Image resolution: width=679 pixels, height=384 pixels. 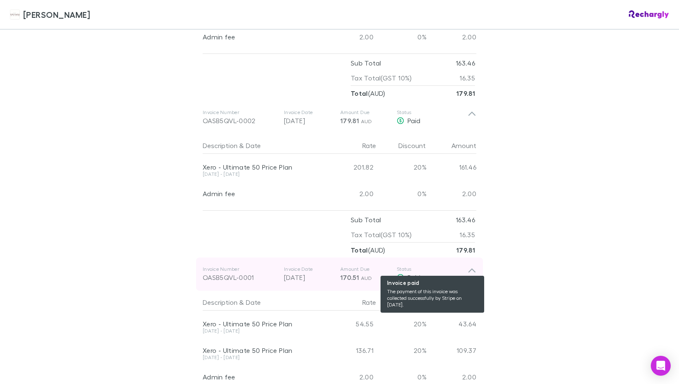 What do you see at coordinates (352, 324) in the screenshot?
I see `div: 54.55` at bounding box center [352, 324].